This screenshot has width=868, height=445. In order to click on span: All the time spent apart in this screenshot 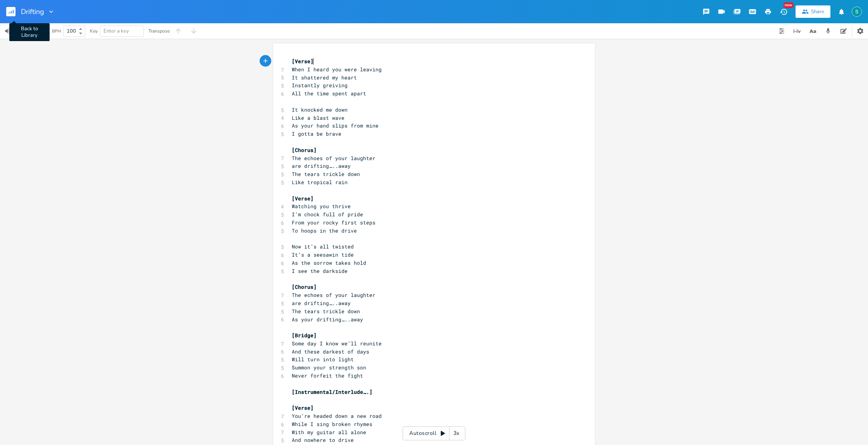, I will do `click(329, 94)`.